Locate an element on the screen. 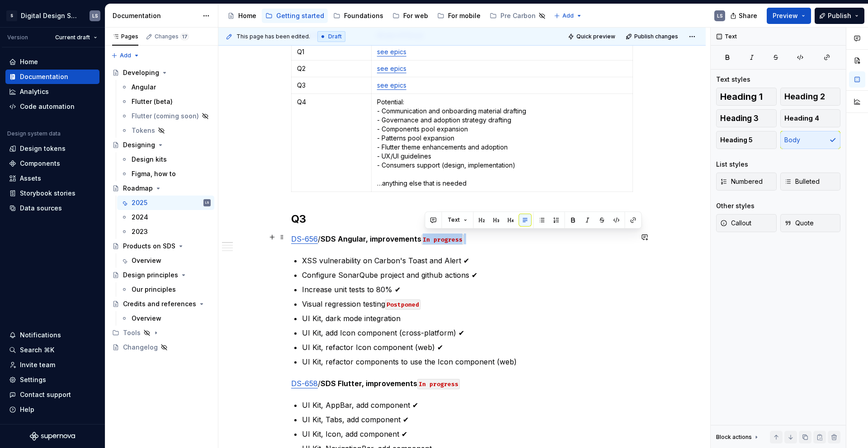  span: Callout is located at coordinates (736, 223).